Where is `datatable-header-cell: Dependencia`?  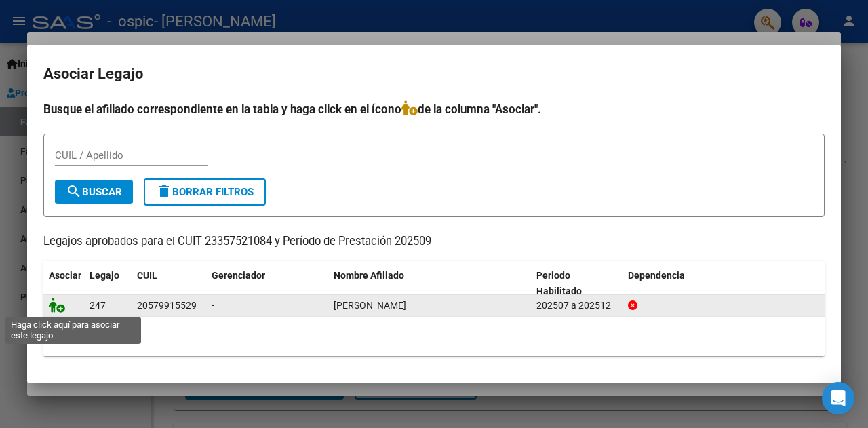 datatable-header-cell: Dependencia is located at coordinates (724, 284).